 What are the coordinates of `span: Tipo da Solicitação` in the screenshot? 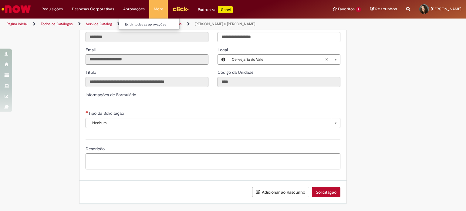 It's located at (107, 113).